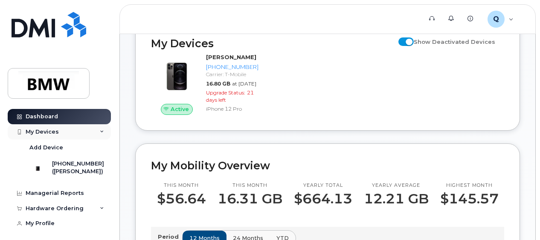 The width and height of the screenshot is (540, 240). I want to click on div: QT18168, so click(500, 19).